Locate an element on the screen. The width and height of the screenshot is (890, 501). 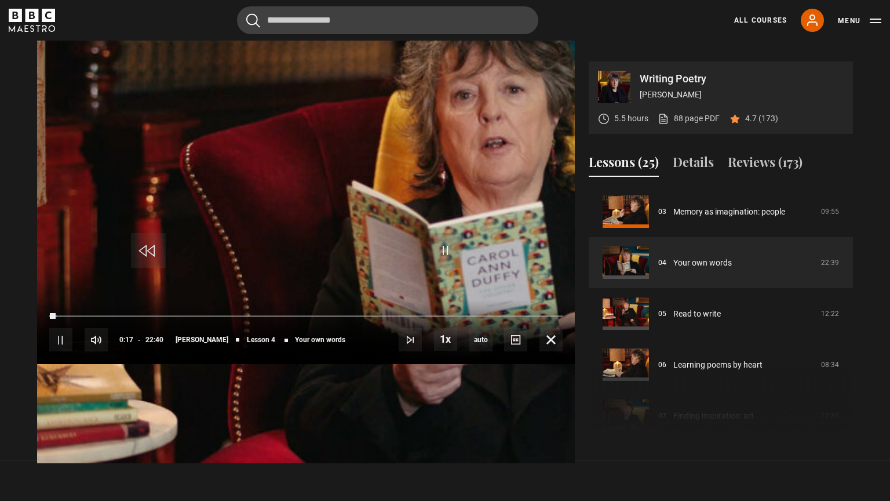
button: Submit the search query is located at coordinates (253, 20).